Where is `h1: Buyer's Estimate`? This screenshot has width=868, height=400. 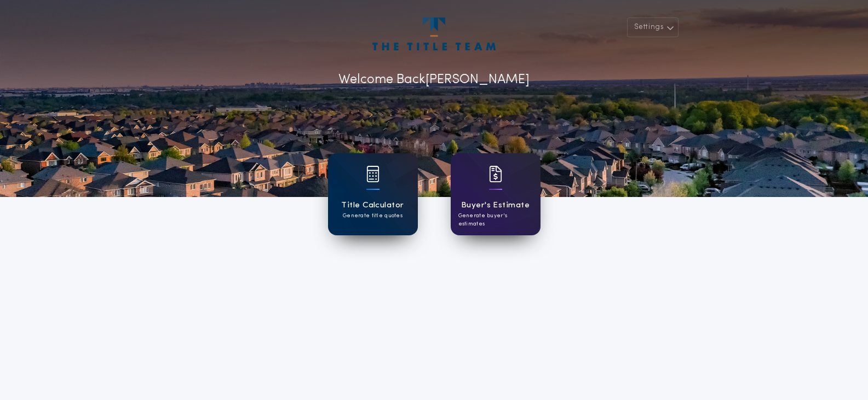 h1: Buyer's Estimate is located at coordinates (495, 205).